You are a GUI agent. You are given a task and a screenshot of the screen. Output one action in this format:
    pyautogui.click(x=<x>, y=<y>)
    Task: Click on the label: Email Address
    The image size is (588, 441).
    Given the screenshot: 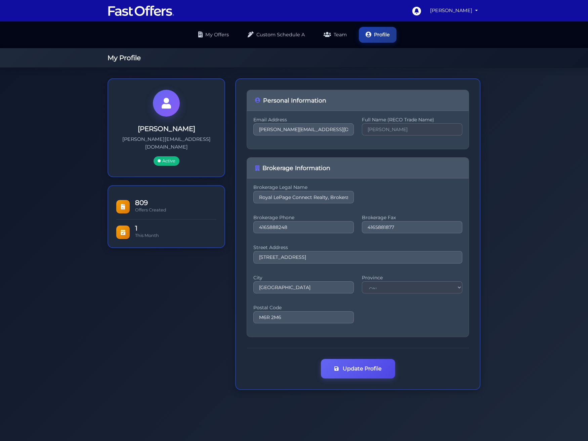 What is the action you would take?
    pyautogui.click(x=303, y=120)
    